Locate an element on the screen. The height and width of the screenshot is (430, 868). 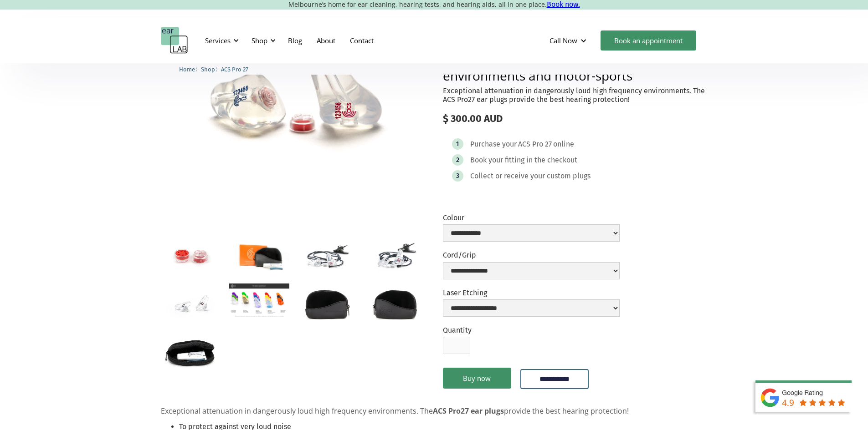
a: About is located at coordinates (326, 41).